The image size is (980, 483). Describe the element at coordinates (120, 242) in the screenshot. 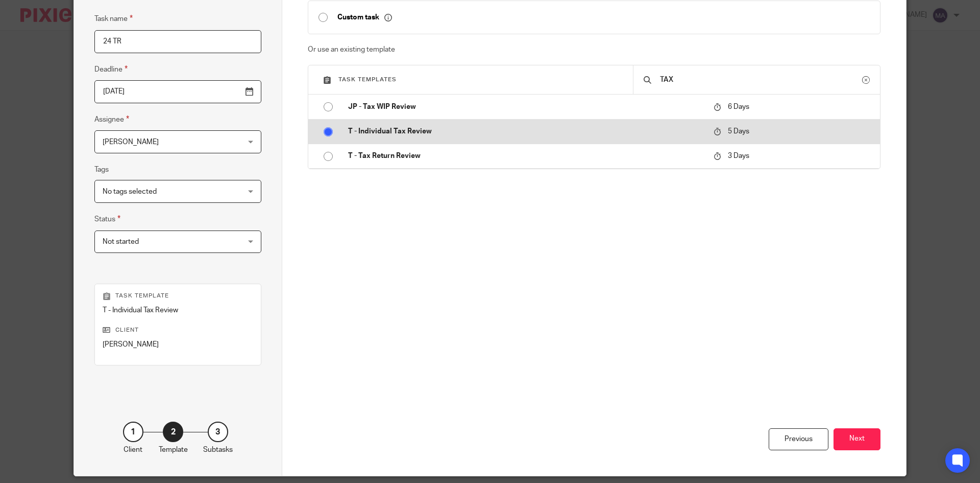

I see `span: Not started` at that location.